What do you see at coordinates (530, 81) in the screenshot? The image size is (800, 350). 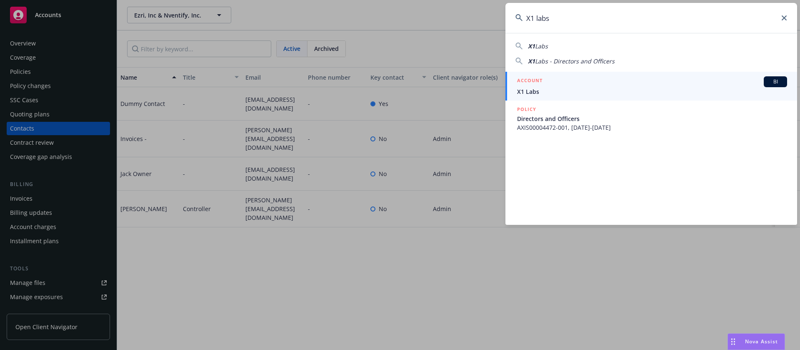 I see `h5: ACCOUNT` at bounding box center [530, 81].